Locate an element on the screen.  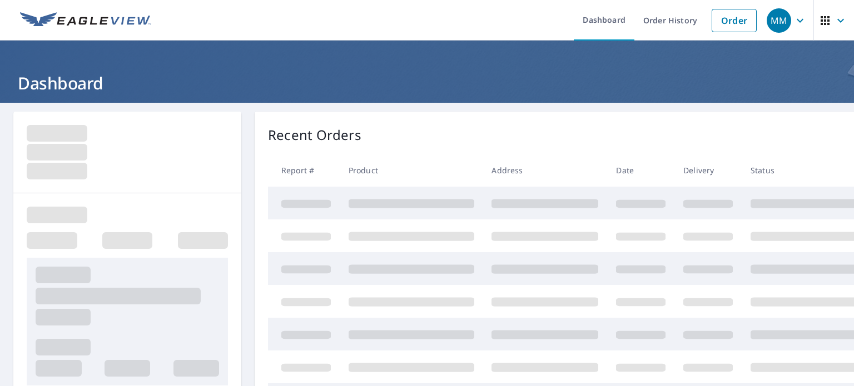
th: Date is located at coordinates (640, 170).